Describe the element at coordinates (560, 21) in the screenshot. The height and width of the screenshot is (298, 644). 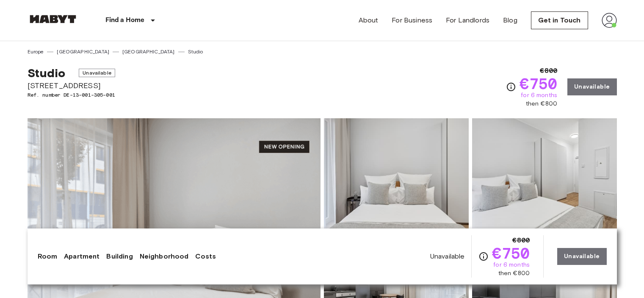
I see `a: Get in Touch` at that location.